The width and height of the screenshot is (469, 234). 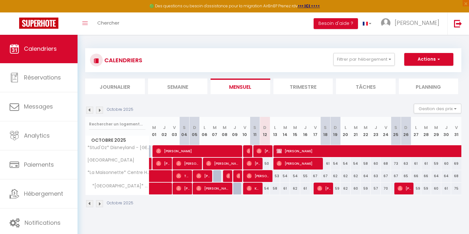 What do you see at coordinates (376, 188) in the screenshot?
I see `div: 57` at bounding box center [376, 188].